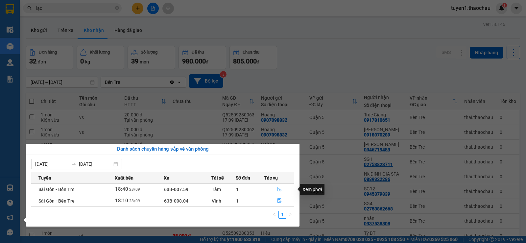  What do you see at coordinates (223, 189) in the screenshot?
I see `div: Tâm` at bounding box center [223, 189].